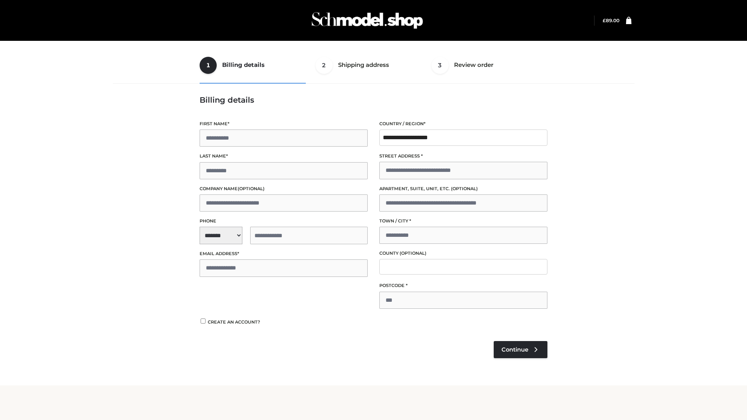 The image size is (747, 420). What do you see at coordinates (515, 350) in the screenshot?
I see `span: Continue` at bounding box center [515, 350].